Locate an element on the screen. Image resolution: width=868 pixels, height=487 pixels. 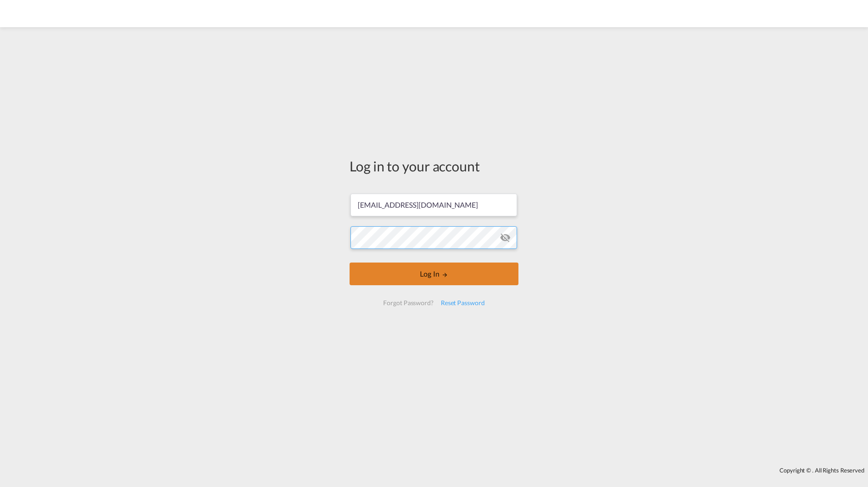
div: Reset Password is located at coordinates (462, 303).